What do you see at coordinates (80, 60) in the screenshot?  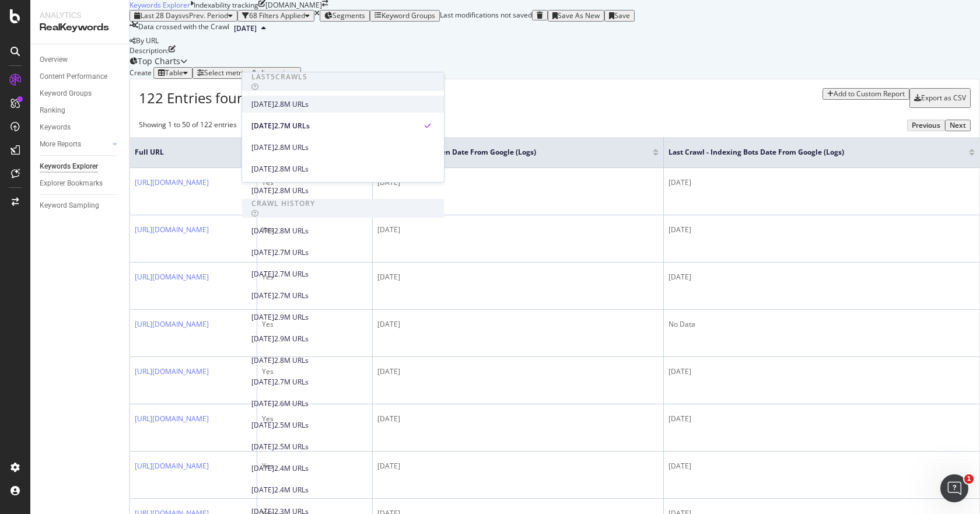 I see `a: Overview` at bounding box center [80, 60].